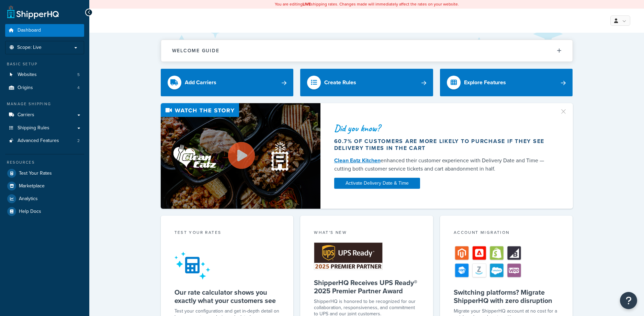  I want to click on span: 5, so click(79, 75).